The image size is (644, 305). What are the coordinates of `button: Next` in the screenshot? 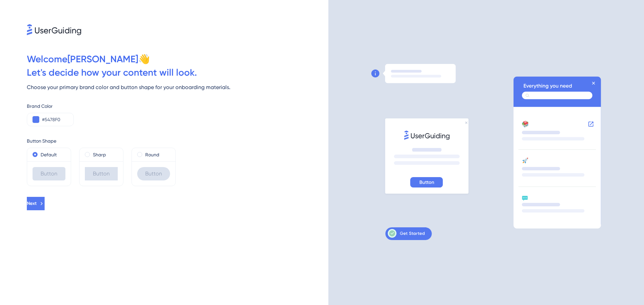 It's located at (35, 204).